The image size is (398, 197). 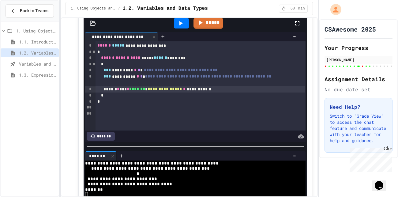 What do you see at coordinates (38, 42) in the screenshot?
I see `span: 1.1. Introduction to Algorithms, Programming, and Compilers` at bounding box center [38, 42].